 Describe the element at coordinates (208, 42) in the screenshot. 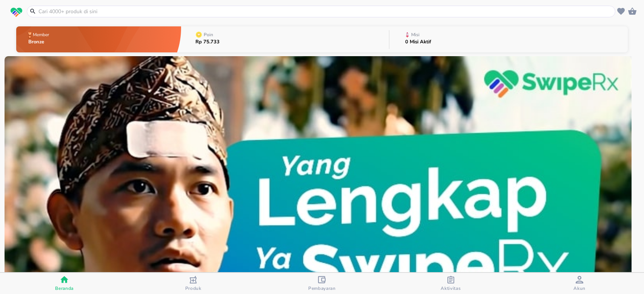

I see `p: Rp 75.733` at that location.